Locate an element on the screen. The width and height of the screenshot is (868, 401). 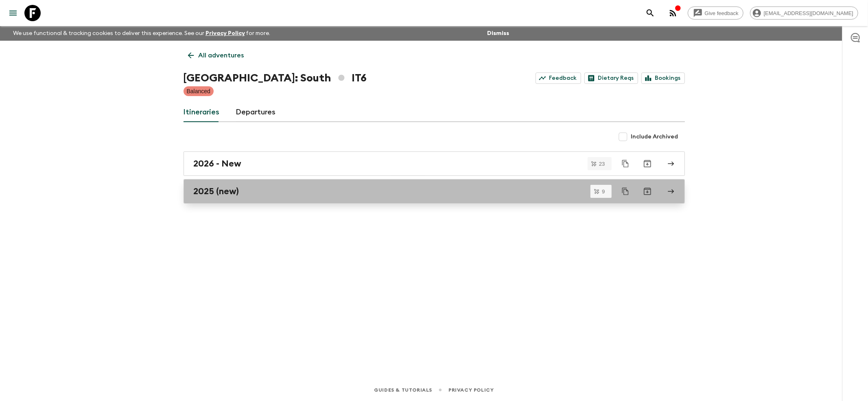
h2: 2026 - New is located at coordinates (218, 163).